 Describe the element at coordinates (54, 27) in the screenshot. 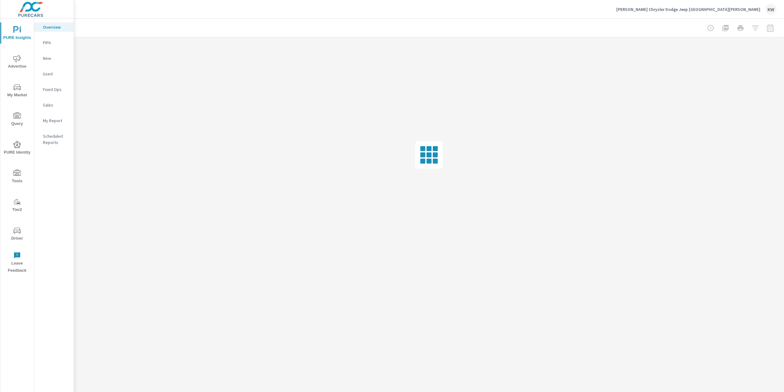

I see `div: Overview` at that location.